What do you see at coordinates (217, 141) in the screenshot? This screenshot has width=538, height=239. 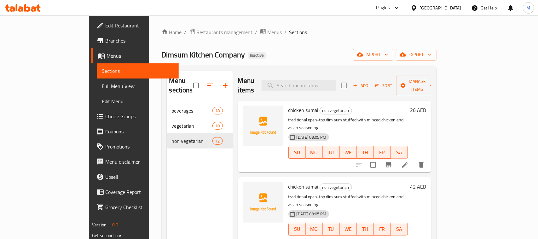 I see `span: 12` at bounding box center [217, 141].